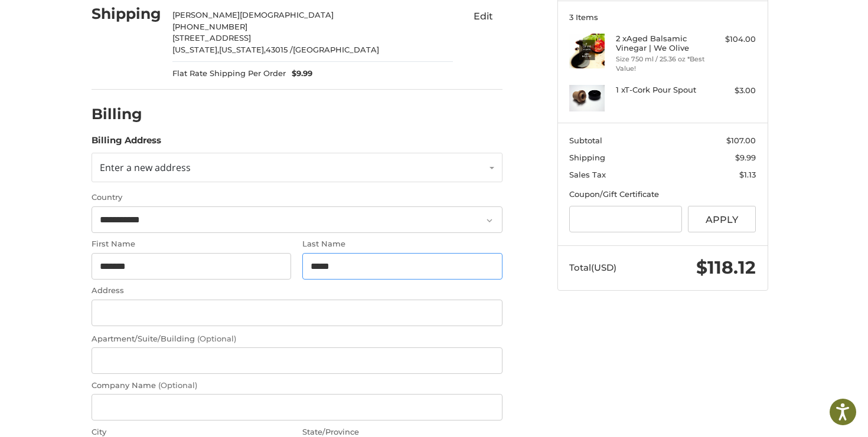 The width and height of the screenshot is (868, 437). Describe the element at coordinates (661, 43) in the screenshot. I see `h4: 2 x Aged Balsamic Vinegar | We Olive` at that location.